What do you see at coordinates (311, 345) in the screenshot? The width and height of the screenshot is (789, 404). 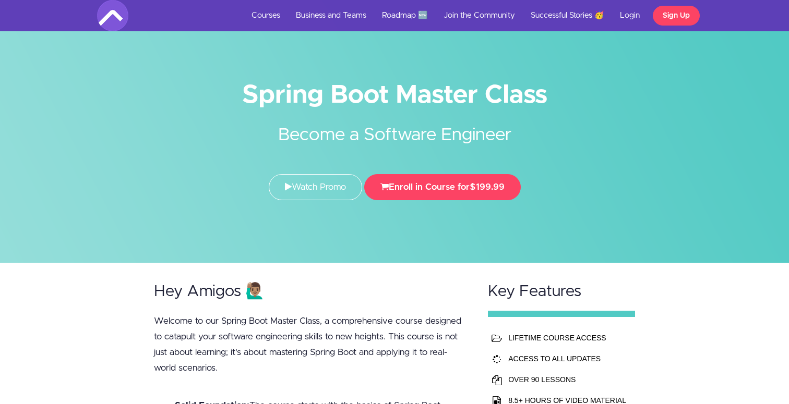 I see `p: Welcome to our Spring Boot Master Class, a comprehensive course designed to catapult your softwar...` at bounding box center [311, 345].